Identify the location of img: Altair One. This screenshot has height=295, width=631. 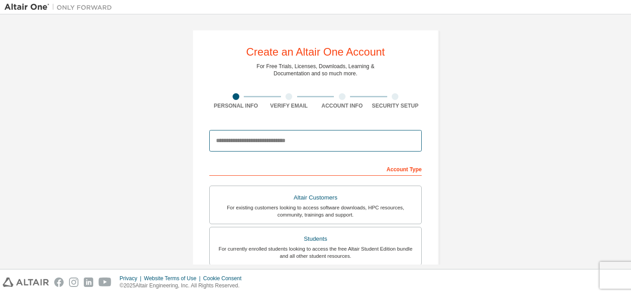
(61, 7).